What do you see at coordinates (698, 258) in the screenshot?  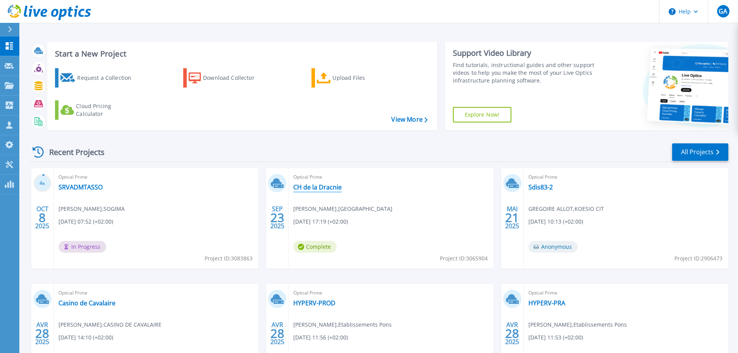 I see `span: Project ID: 2906473` at bounding box center [698, 258].